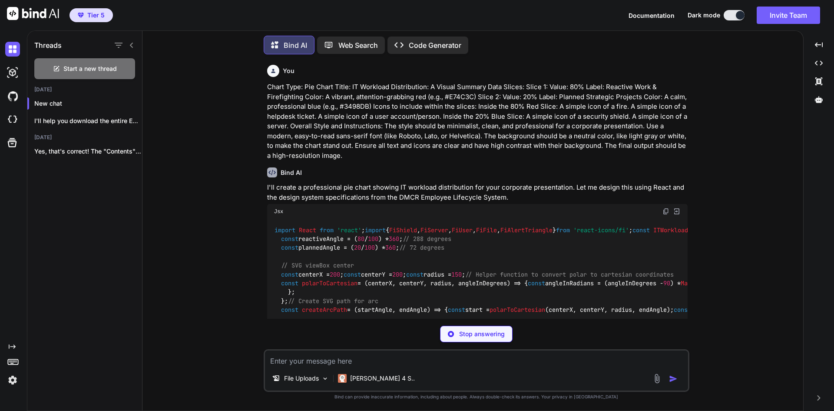 The width and height of the screenshot is (834, 411). Describe the element at coordinates (358, 45) in the screenshot. I see `p: Web Search` at that location.